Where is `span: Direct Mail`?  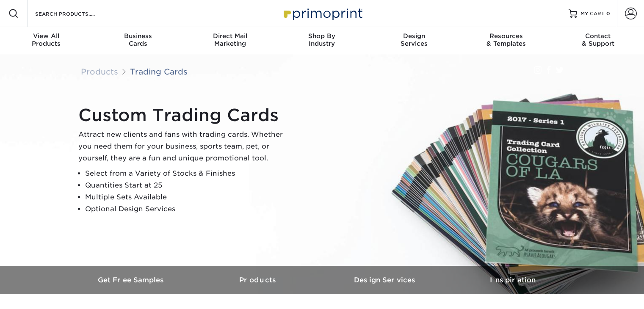
span: Direct Mail is located at coordinates (230, 36).